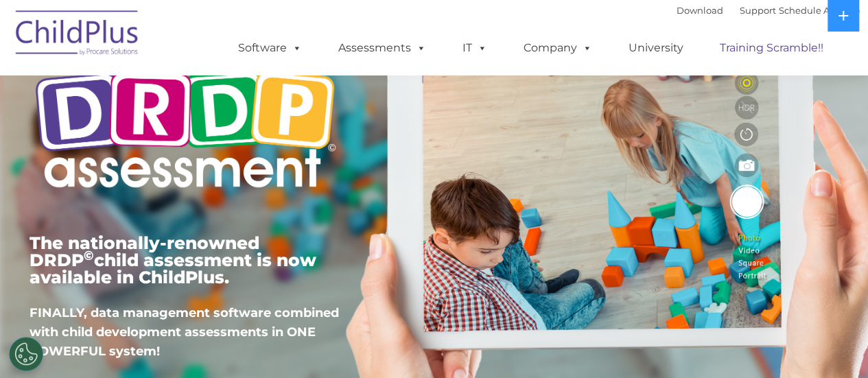 This screenshot has width=868, height=378. I want to click on a: IT, so click(475, 48).